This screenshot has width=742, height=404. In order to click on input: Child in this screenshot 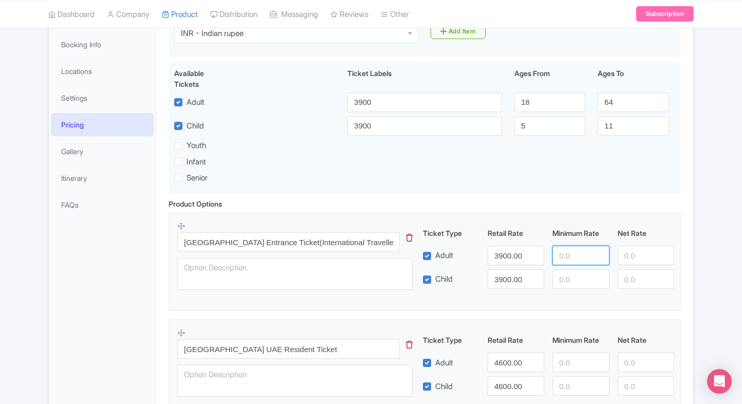, I will do `click(424, 126)`.